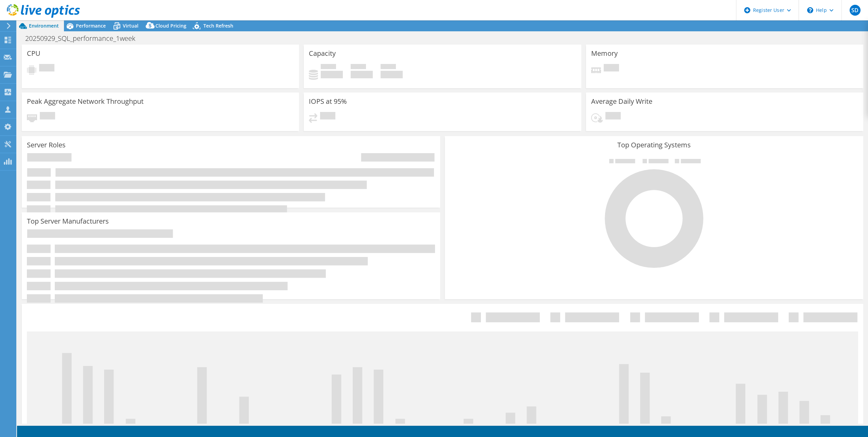  What do you see at coordinates (131, 26) in the screenshot?
I see `span: Virtual` at bounding box center [131, 26].